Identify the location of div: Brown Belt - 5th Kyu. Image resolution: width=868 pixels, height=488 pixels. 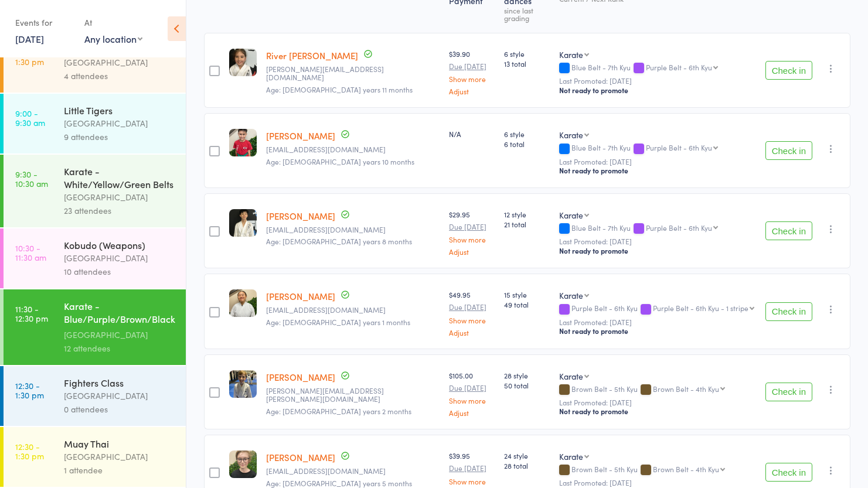
(658, 389).